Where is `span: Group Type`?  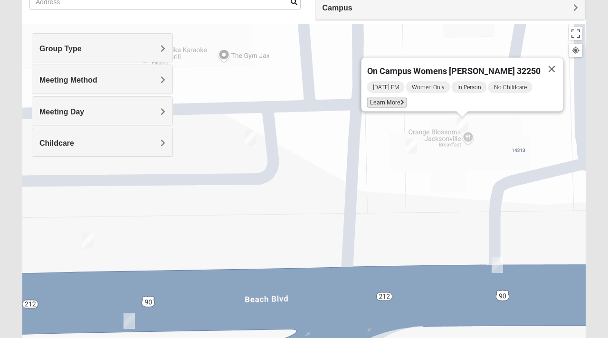 span: Group Type is located at coordinates (60, 48).